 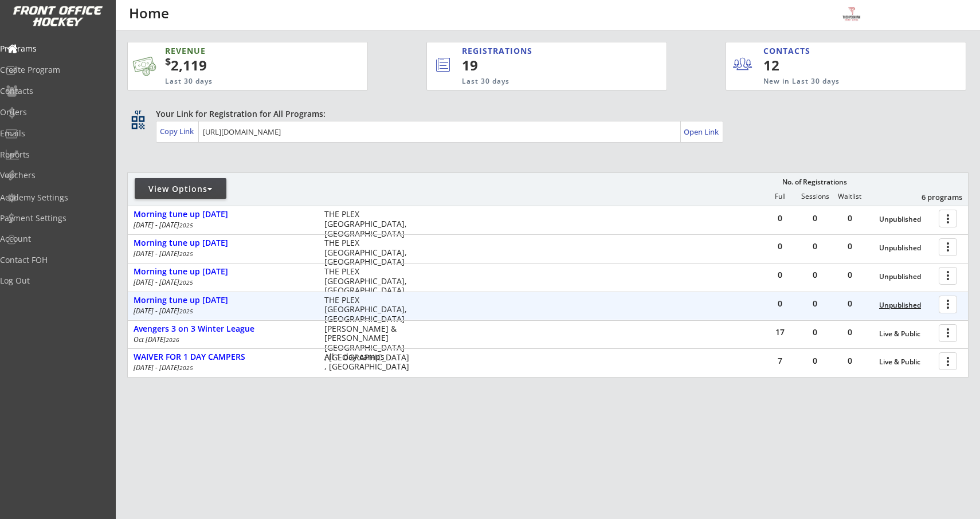 What do you see at coordinates (538, 51) in the screenshot?
I see `div: REGISTRATIONS` at bounding box center [538, 51].